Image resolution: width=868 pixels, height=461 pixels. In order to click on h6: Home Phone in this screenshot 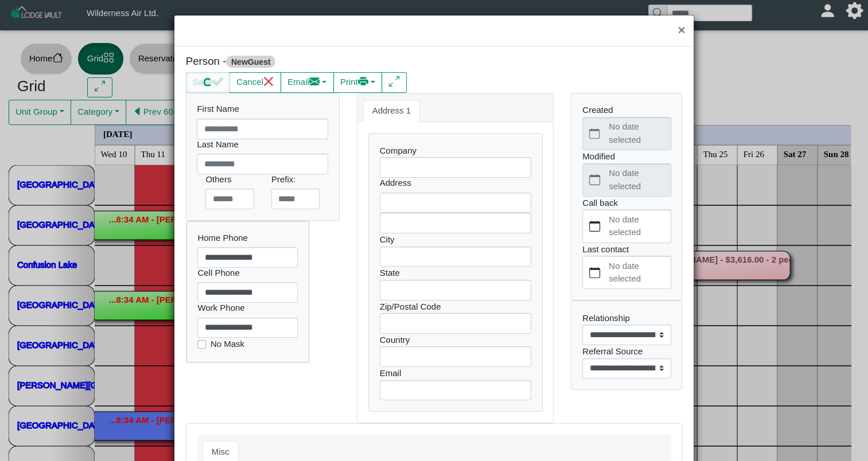, I will do `click(248, 238)`.